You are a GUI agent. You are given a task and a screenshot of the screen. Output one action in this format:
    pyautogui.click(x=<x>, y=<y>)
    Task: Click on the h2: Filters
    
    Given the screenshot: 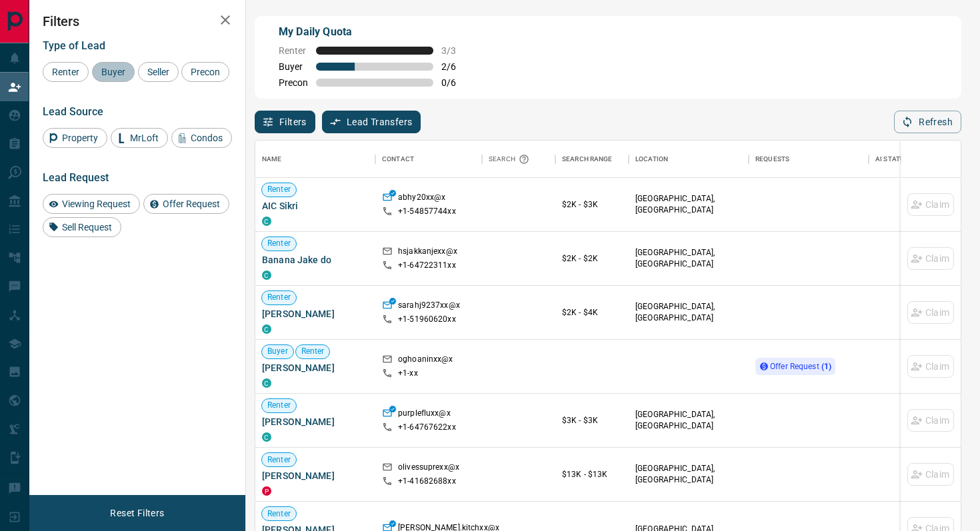 What is the action you would take?
    pyautogui.click(x=137, y=21)
    